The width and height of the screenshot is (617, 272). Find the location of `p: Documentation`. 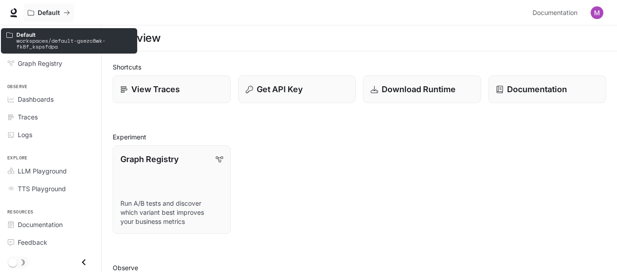

p: Documentation is located at coordinates (537, 89).